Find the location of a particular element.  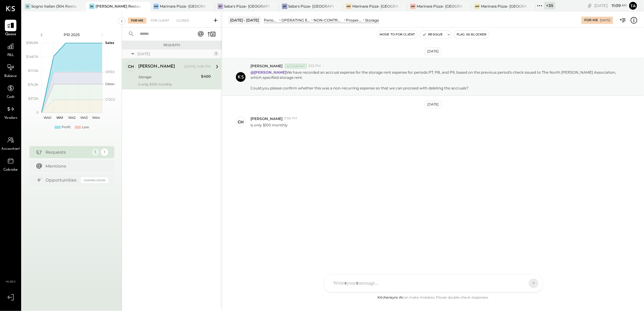

div: copy link is located at coordinates (590, 6).